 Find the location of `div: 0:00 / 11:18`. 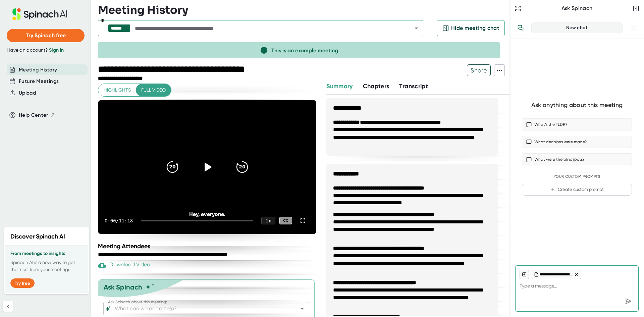

div: 0:00 / 11:18 is located at coordinates (119, 221).